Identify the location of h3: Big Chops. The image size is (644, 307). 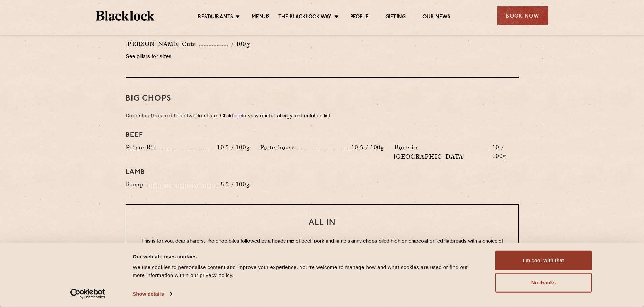
(322, 99).